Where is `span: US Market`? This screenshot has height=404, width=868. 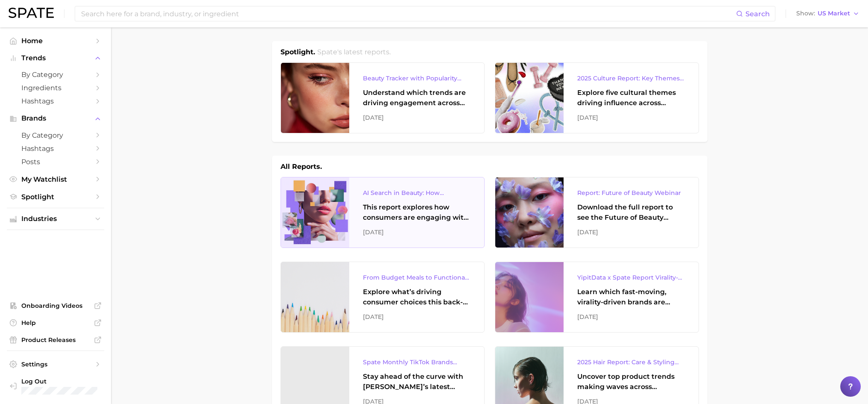 span: US Market is located at coordinates (834, 13).